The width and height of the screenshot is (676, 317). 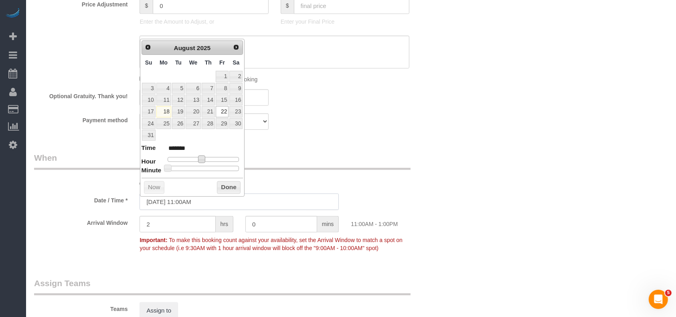 What do you see at coordinates (271, 244) in the screenshot?
I see `span: To make this booking count against your availability, set the Arrival Window to match a spot on y...` at bounding box center [271, 244].